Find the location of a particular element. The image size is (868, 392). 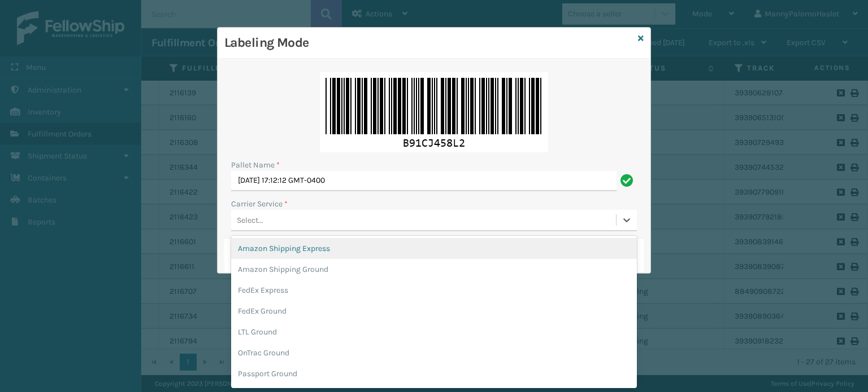

div: OnTrac Ground is located at coordinates (434, 353).